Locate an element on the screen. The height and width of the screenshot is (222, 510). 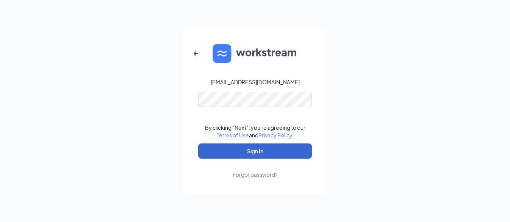
button: ArrowLeftNew is located at coordinates (196, 53).